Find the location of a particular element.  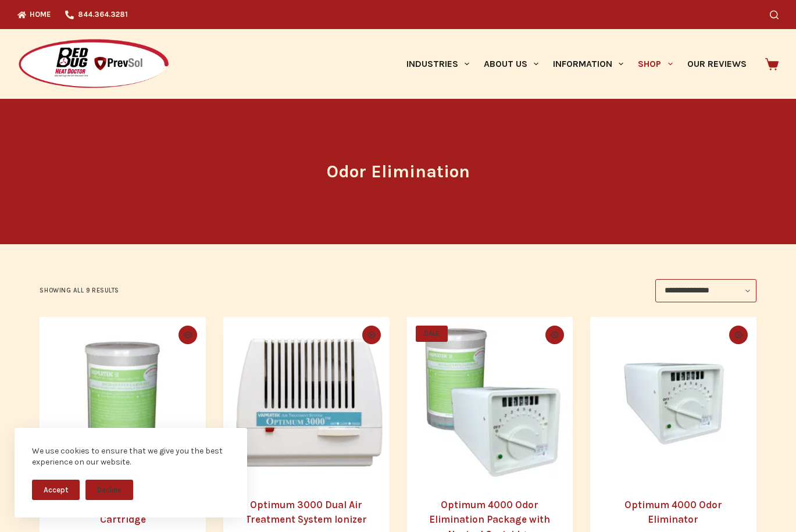

p: Showing all 9 results is located at coordinates (79, 290).